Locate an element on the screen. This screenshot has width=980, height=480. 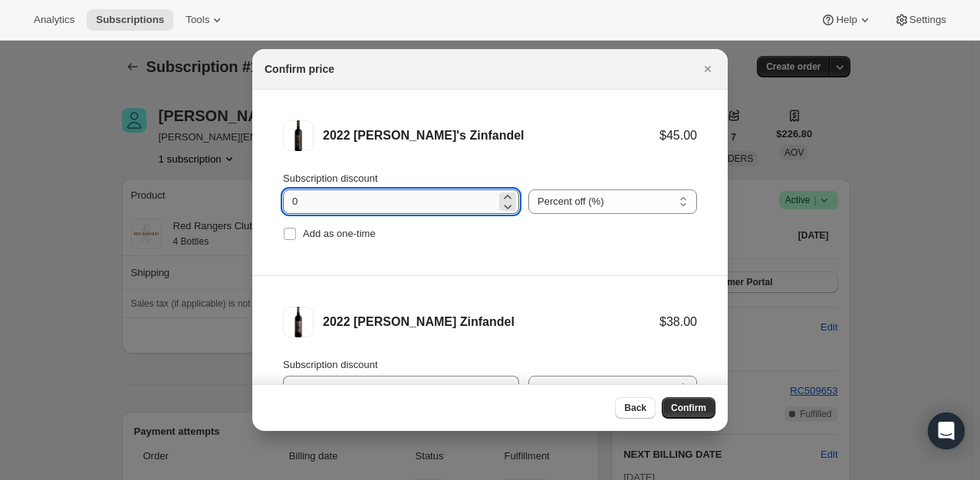
span: Analytics is located at coordinates (54, 20).